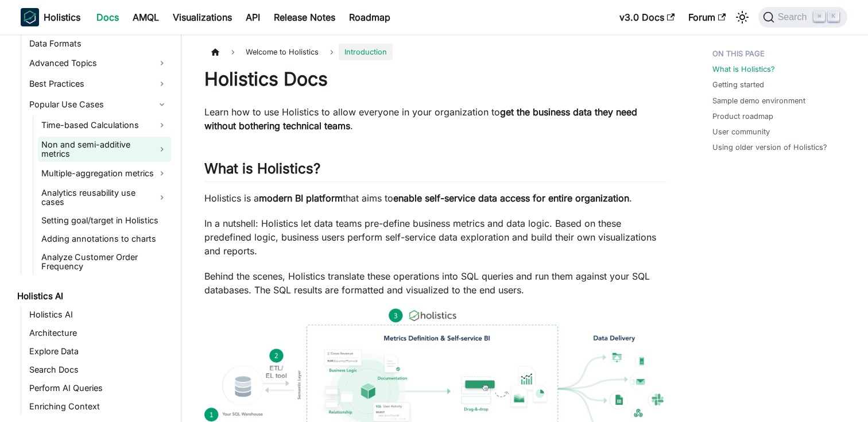 The image size is (868, 422). I want to click on a: Docs, so click(107, 17).